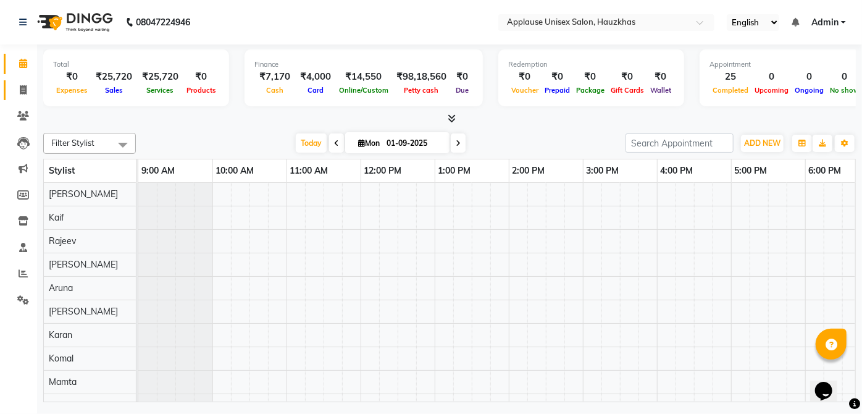  What do you see at coordinates (771, 90) in the screenshot?
I see `span: Upcoming` at bounding box center [771, 90].